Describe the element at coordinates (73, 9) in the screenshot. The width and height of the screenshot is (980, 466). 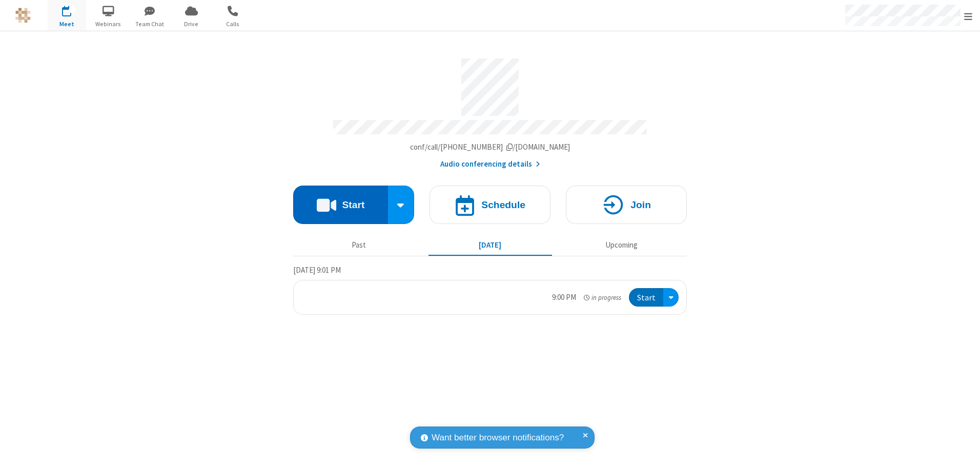
I see `div: 1` at that location.